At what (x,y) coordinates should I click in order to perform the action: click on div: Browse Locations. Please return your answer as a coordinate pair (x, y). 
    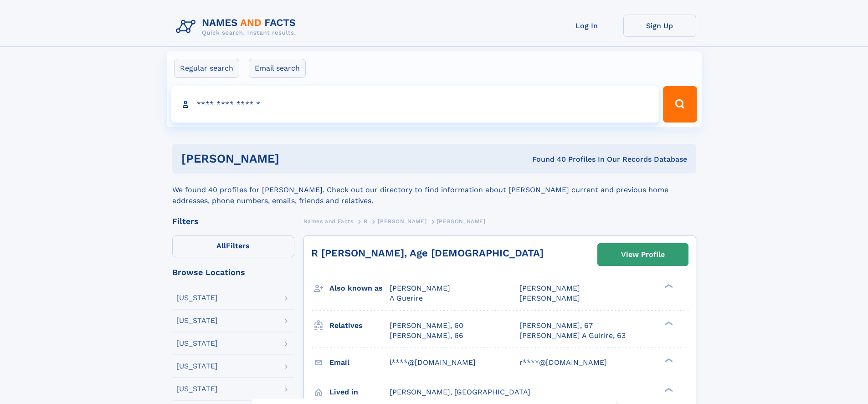
    Looking at the image, I should click on (233, 272).